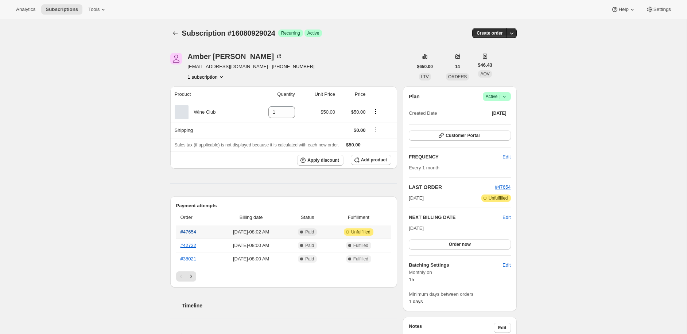 Image resolution: width=687 pixels, height=334 pixels. Describe the element at coordinates (452, 187) in the screenshot. I see `h2: LAST ORDER` at that location.